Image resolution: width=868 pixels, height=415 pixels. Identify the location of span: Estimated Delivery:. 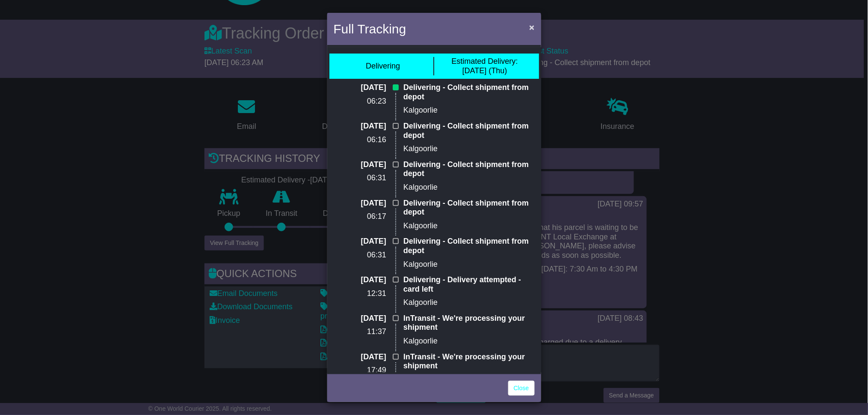
(484, 61).